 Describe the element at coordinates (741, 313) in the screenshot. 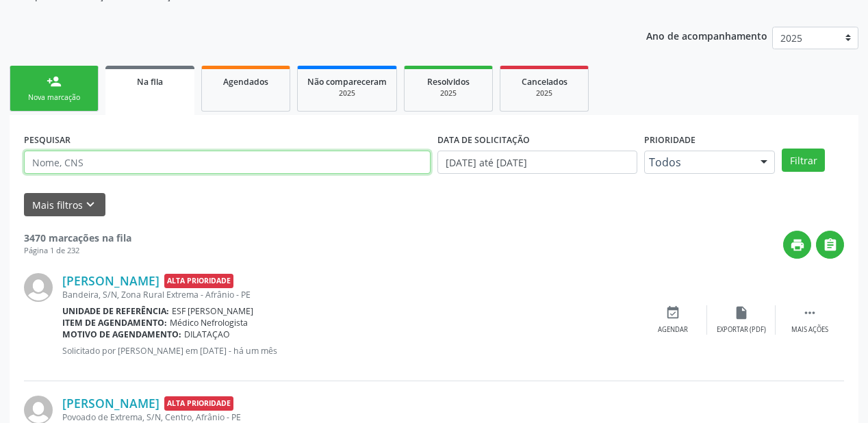

I see `i: insert_drive_file` at that location.